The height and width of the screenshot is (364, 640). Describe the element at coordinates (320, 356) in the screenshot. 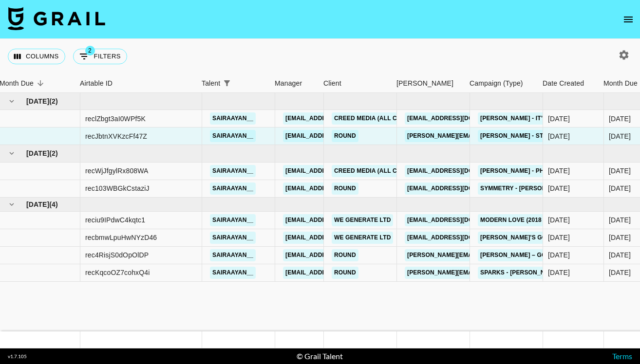

I see `div: © Grail Talent` at that location.